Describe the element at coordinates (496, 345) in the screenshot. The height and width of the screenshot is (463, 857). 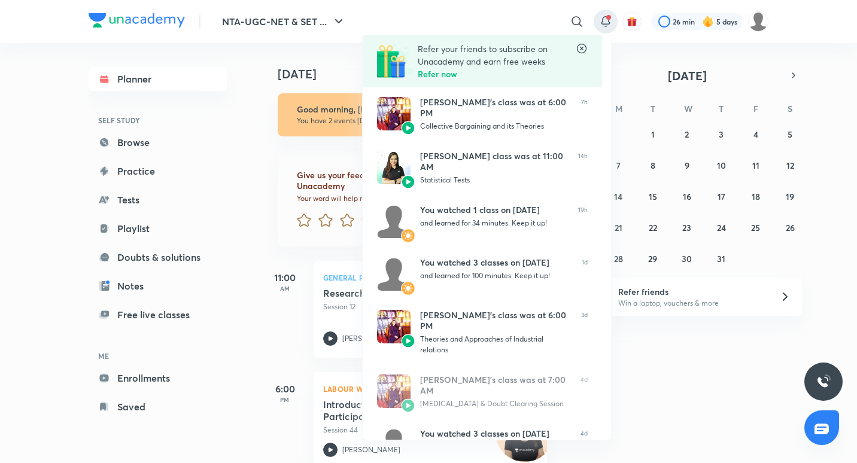
I see `div: Theories and Approaches of Industrial relations` at that location.